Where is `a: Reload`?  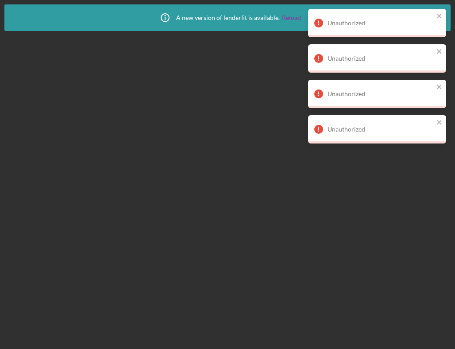 a: Reload is located at coordinates (291, 18).